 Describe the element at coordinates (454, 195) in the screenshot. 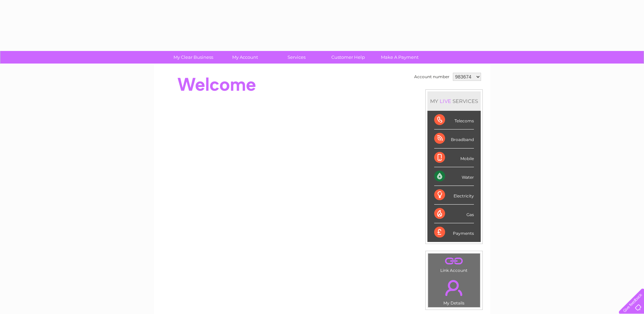

I see `div: Electricity` at that location.